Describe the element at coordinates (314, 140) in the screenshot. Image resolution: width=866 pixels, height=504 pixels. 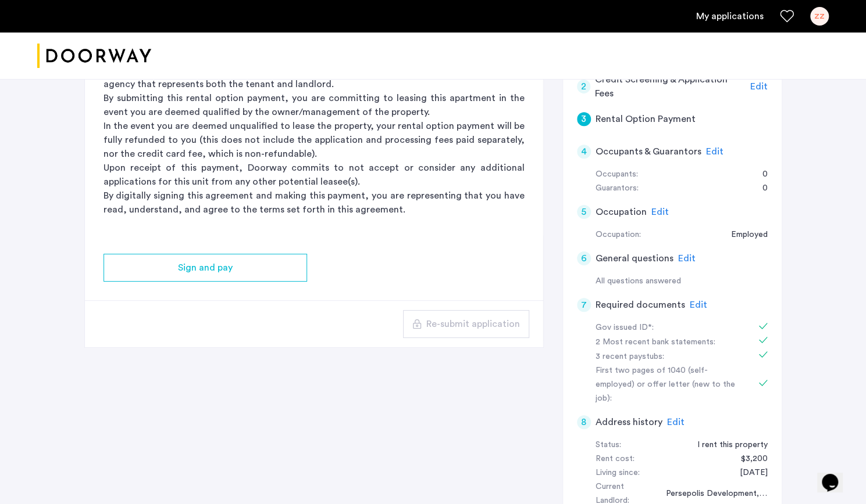
I see `p: In the event you are deemed unqualified to lease the property, your rental option payment will be...` at that location.